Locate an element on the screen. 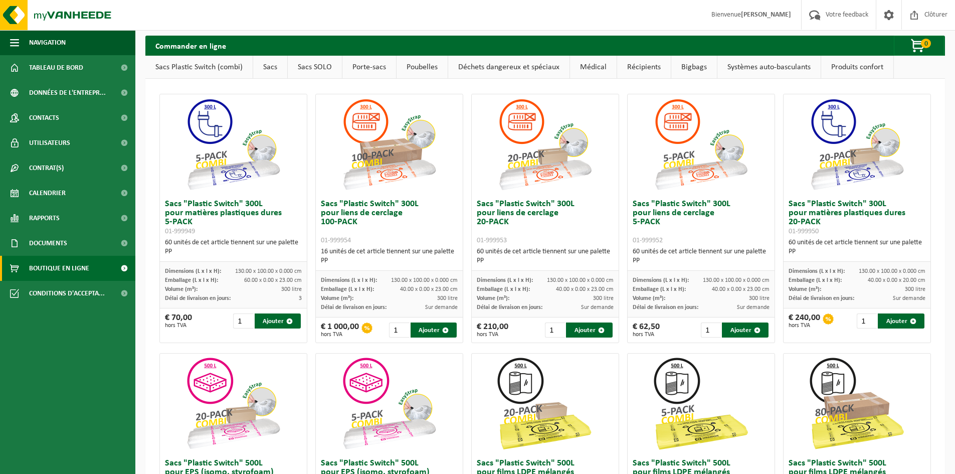 This screenshot has height=474, width=955. span: 3 is located at coordinates (300, 298).